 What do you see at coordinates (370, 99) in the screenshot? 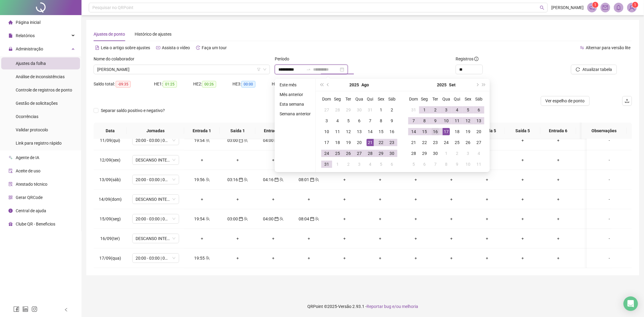
I see `th: Qui` at bounding box center [370, 99].